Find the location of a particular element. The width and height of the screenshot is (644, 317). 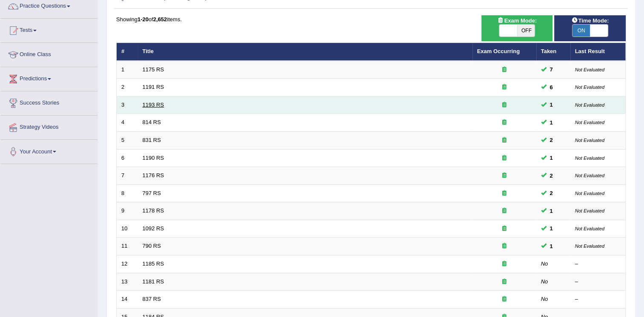

a: Exam Occurring is located at coordinates (499, 51).